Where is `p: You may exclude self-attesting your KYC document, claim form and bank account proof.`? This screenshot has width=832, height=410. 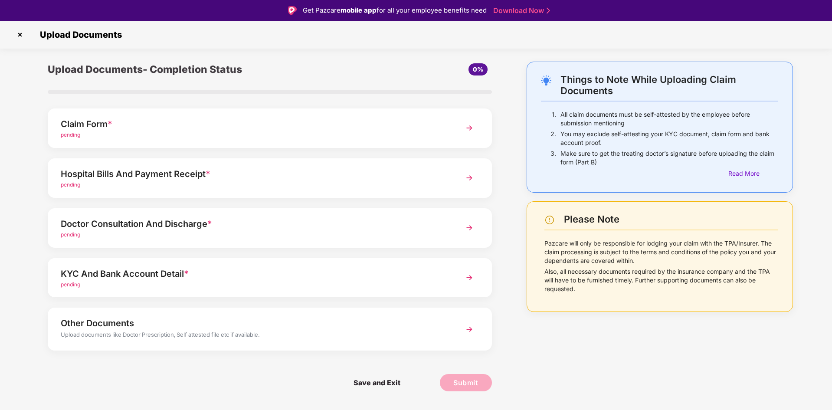 p: You may exclude self-attesting your KYC document, claim form and bank account proof. is located at coordinates (669, 138).